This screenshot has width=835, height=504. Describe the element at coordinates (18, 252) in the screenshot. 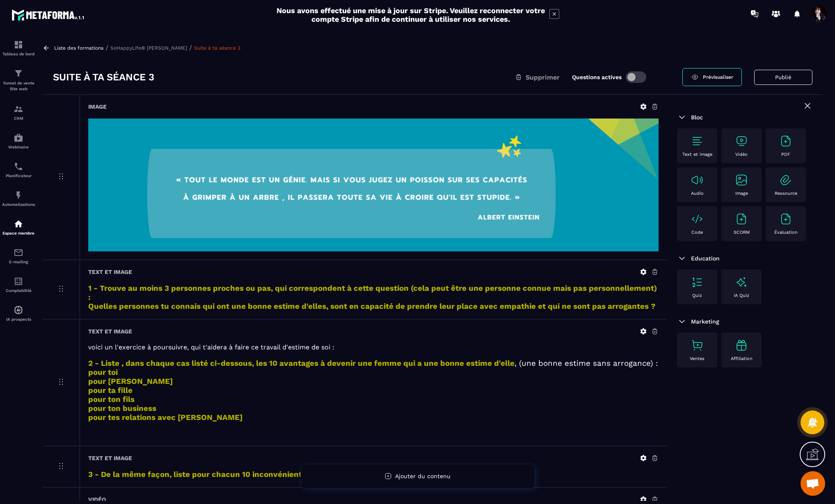

I see `img: email` at that location.